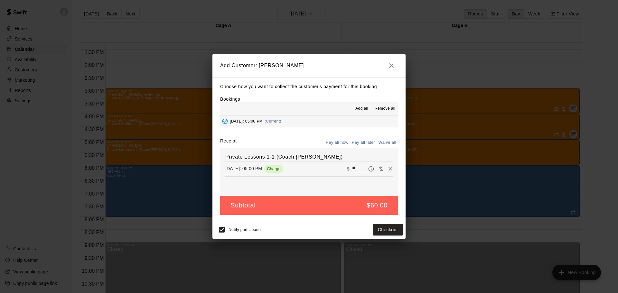  Describe the element at coordinates (274, 169) in the screenshot. I see `span: Charge` at that location.